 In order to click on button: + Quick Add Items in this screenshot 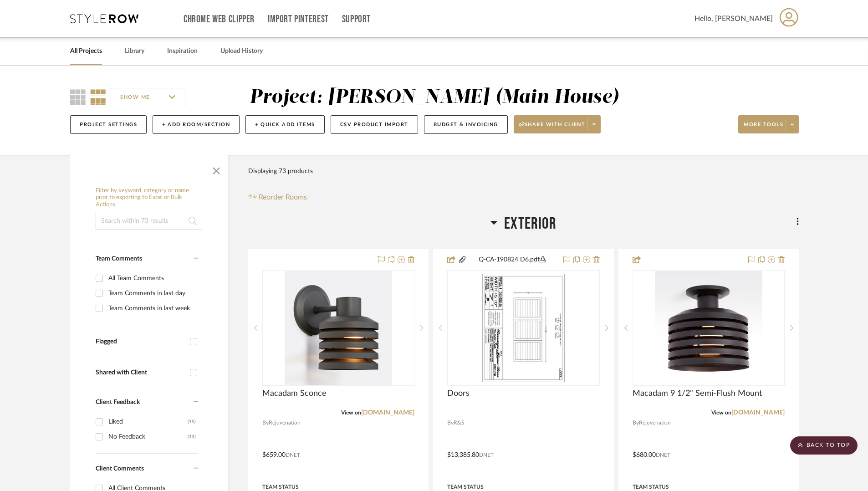, I will do `click(285, 125)`.